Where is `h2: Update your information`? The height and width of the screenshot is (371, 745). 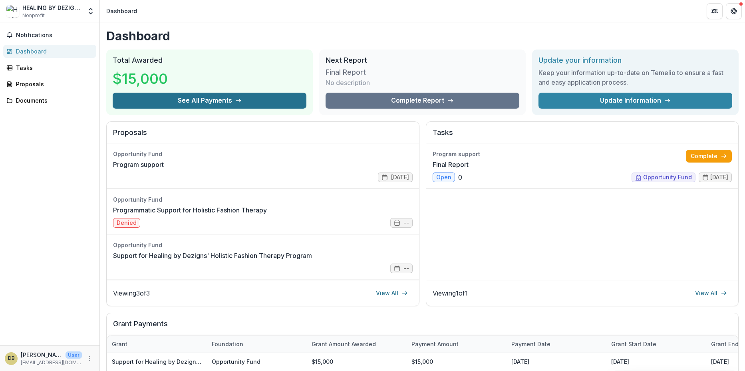 h2: Update your information is located at coordinates (635, 60).